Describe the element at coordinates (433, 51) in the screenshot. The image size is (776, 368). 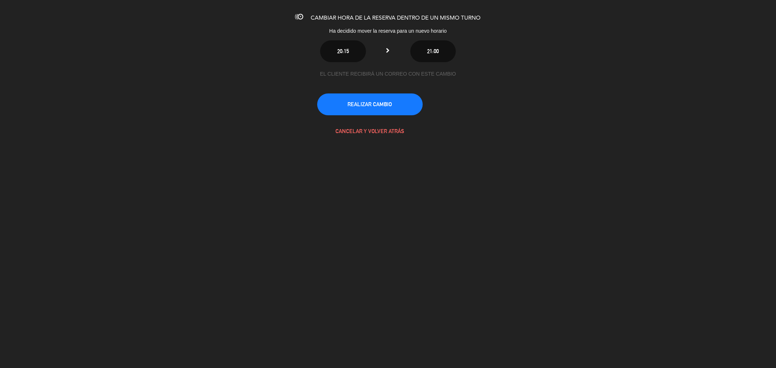
I see `button: 21:00` at that location.